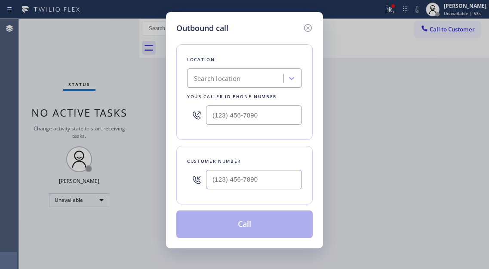  What do you see at coordinates (244, 96) in the screenshot?
I see `div: Your caller id phone number` at bounding box center [244, 96].